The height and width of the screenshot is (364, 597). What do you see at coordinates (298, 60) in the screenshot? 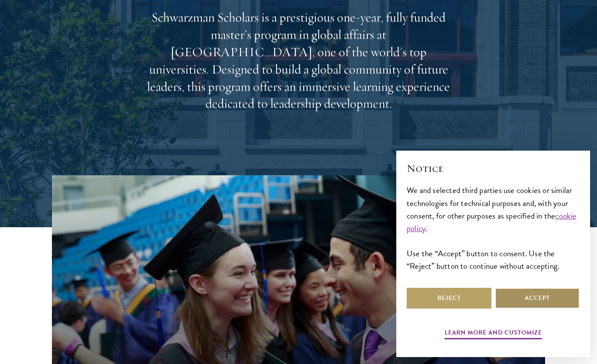
I see `p: Schwarzman Scholars is a prestigious one-year, fully funded master’s program in global affairs at...` at bounding box center [298, 60].